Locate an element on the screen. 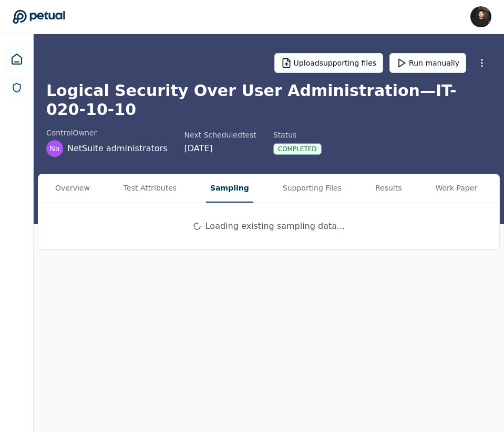 The image size is (504, 432). div: Status is located at coordinates (297, 135).